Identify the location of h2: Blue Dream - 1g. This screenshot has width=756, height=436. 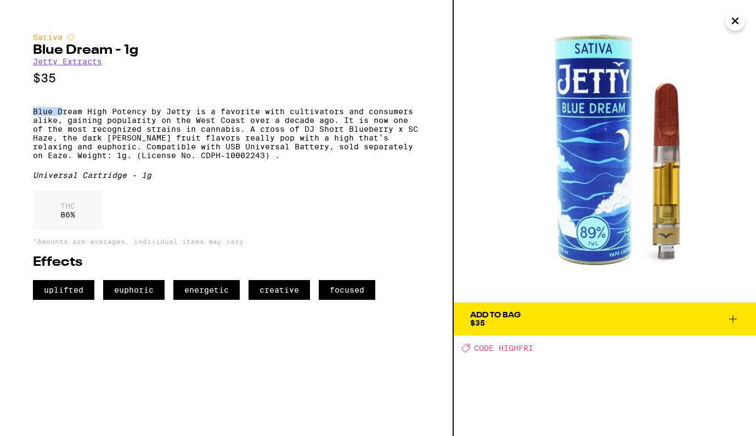
(226, 50).